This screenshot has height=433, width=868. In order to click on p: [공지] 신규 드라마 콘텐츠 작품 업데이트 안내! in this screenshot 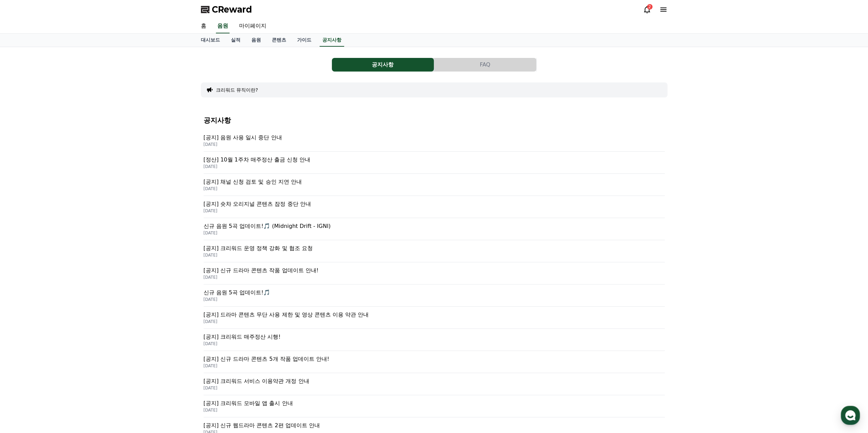, I will do `click(435, 270)`.